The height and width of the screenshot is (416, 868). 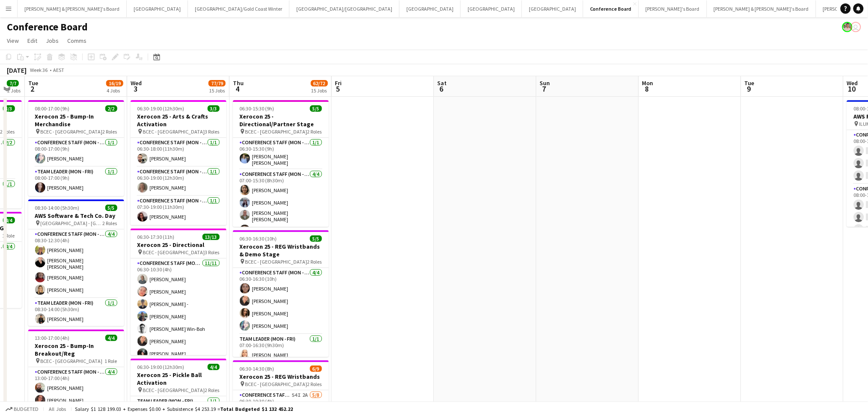 I want to click on span: All jobs, so click(x=58, y=408).